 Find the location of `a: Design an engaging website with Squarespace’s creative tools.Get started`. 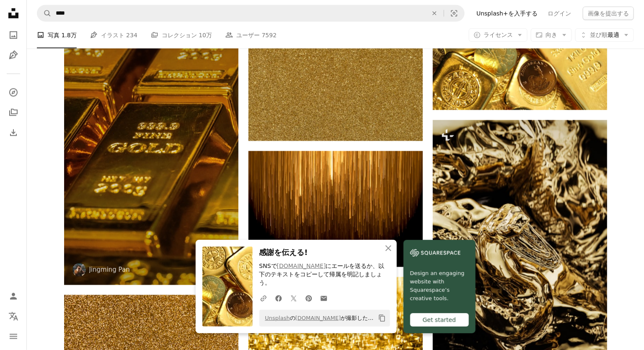

a: Design an engaging website with Squarespace’s creative tools.Get started is located at coordinates (440, 286).